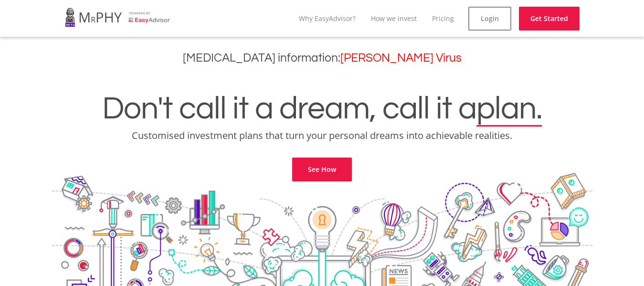  What do you see at coordinates (322, 169) in the screenshot?
I see `a: See How` at bounding box center [322, 169].